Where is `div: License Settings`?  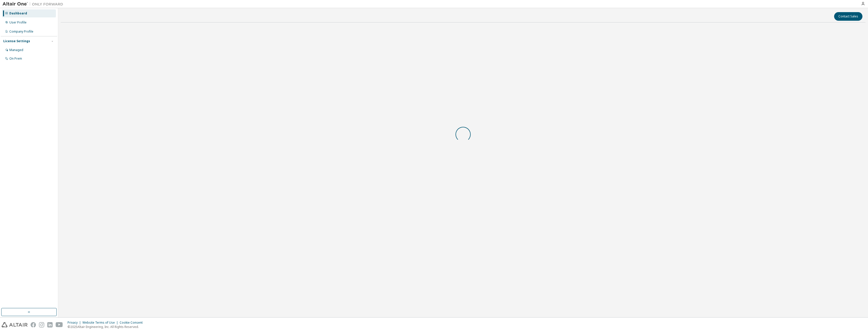
div: License Settings is located at coordinates (17, 41).